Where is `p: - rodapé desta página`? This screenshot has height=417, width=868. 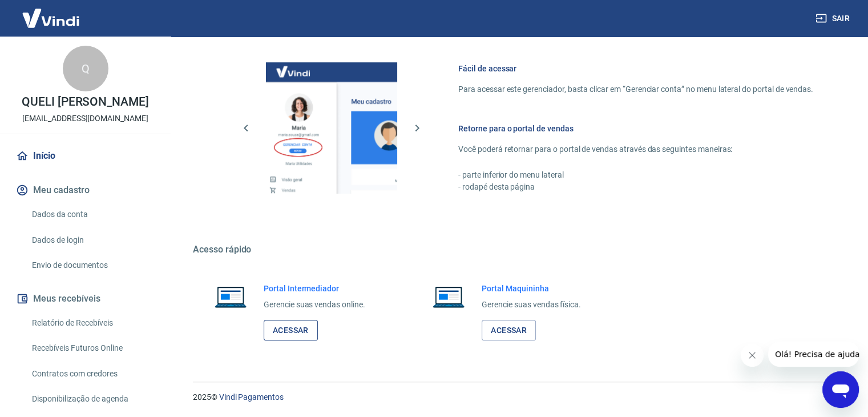 p: - rodapé desta página is located at coordinates (636, 187).